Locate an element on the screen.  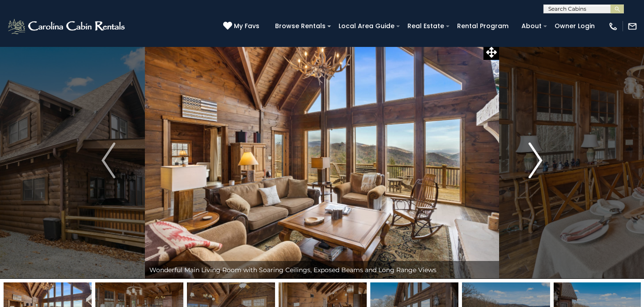
img: mail-regular-white.png is located at coordinates (632, 27).